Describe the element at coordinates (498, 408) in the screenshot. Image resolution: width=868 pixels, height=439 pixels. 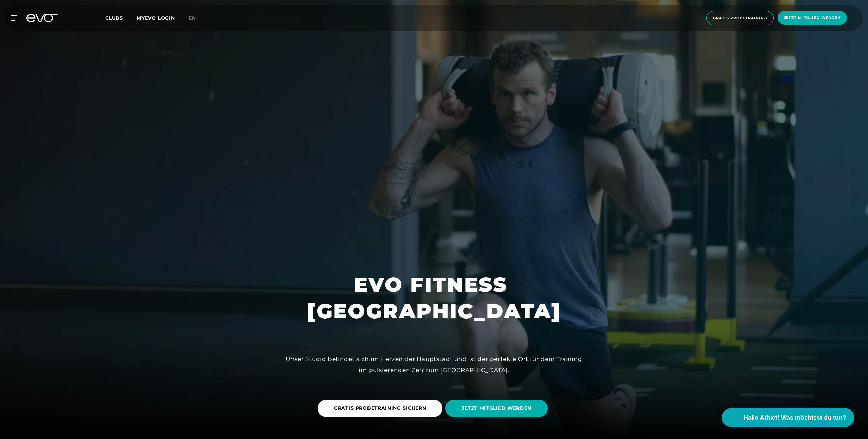
I see `a: JETZT MITGLIED WERDEN` at that location.